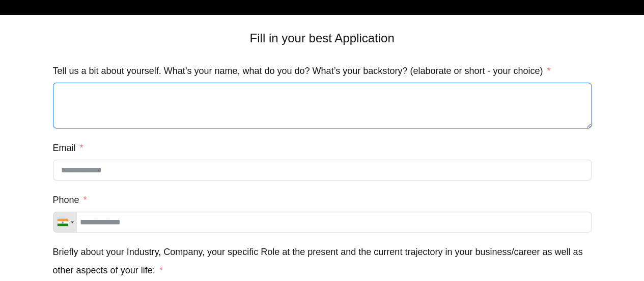 This screenshot has width=644, height=281. Describe the element at coordinates (322, 169) in the screenshot. I see `input: Email` at that location.